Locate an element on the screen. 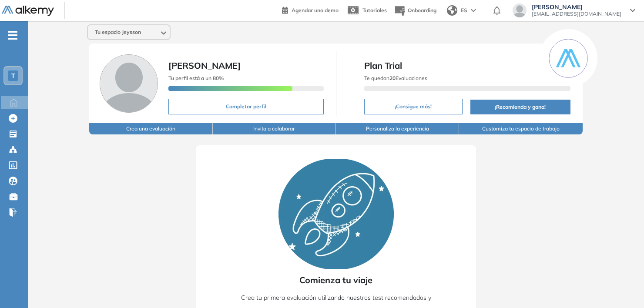 The image size is (644, 308). span: Tutoriales is located at coordinates (375, 10).